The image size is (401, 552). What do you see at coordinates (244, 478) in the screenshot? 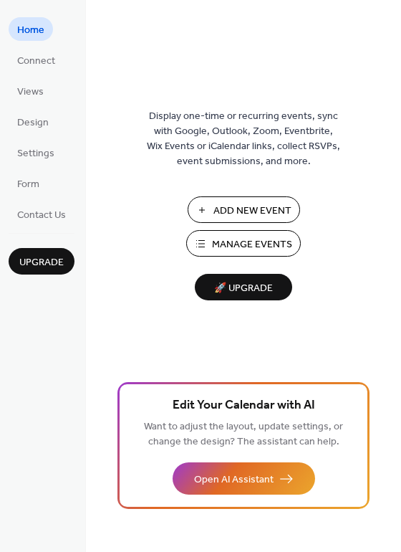
I see `button: Open AI Assistant` at bounding box center [244, 478].